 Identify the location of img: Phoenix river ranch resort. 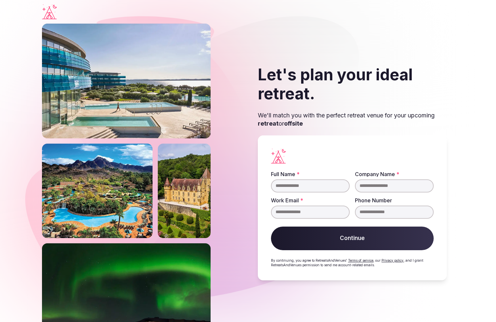
(97, 191).